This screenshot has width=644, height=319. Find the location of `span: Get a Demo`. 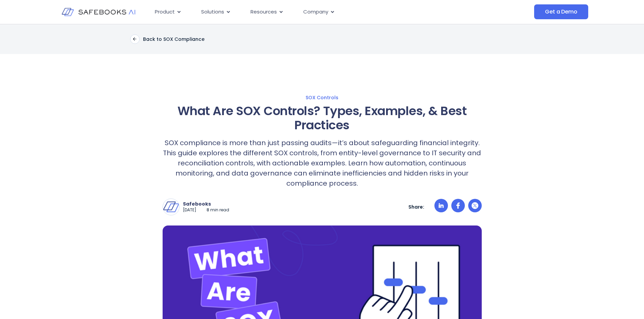

span: Get a Demo is located at coordinates (561, 12).